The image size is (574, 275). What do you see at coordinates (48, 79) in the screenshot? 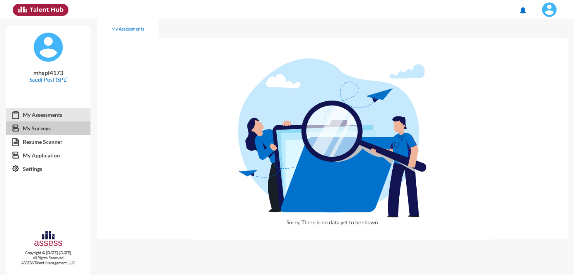
I see `p: Saudi Post (SPL)` at bounding box center [48, 79].